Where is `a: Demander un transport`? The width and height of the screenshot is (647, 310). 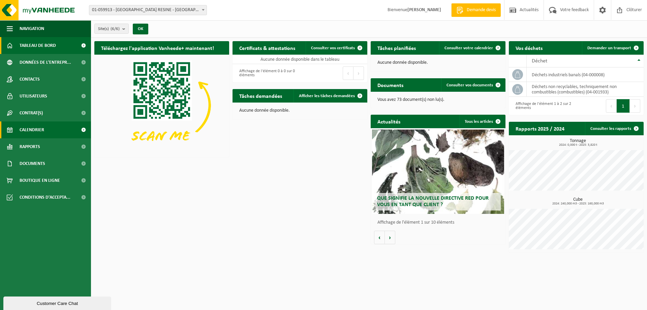
a: Demander un transport is located at coordinates (612, 48).